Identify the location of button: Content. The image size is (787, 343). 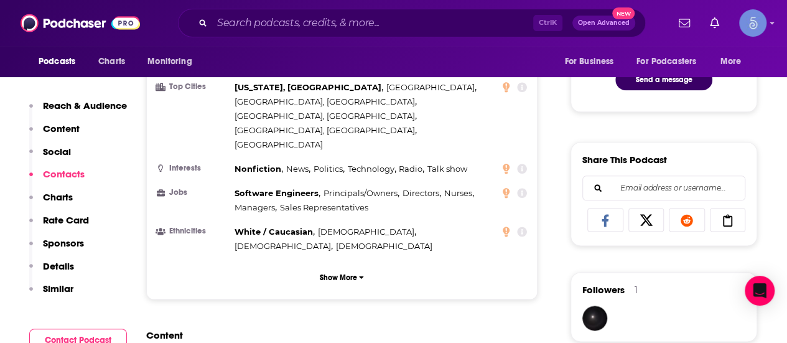
(54, 134).